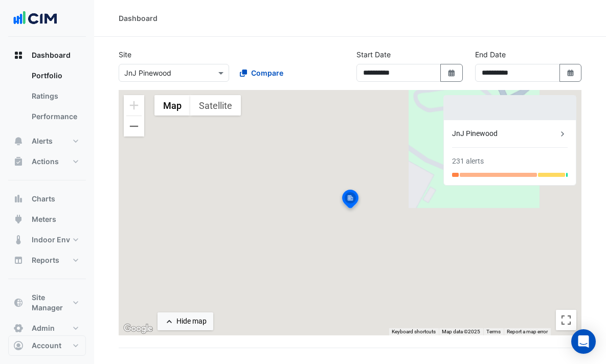 This screenshot has height=364, width=606. What do you see at coordinates (45, 161) in the screenshot?
I see `span: Actions` at bounding box center [45, 161].